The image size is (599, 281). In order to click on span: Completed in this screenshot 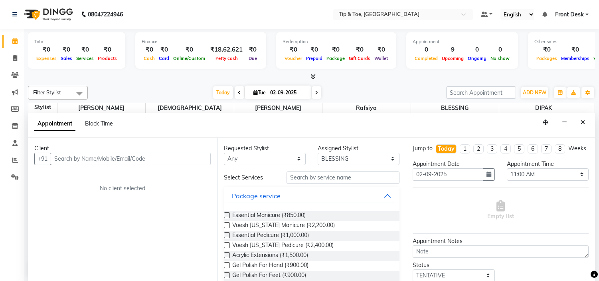, I will do `click(426, 58)`.